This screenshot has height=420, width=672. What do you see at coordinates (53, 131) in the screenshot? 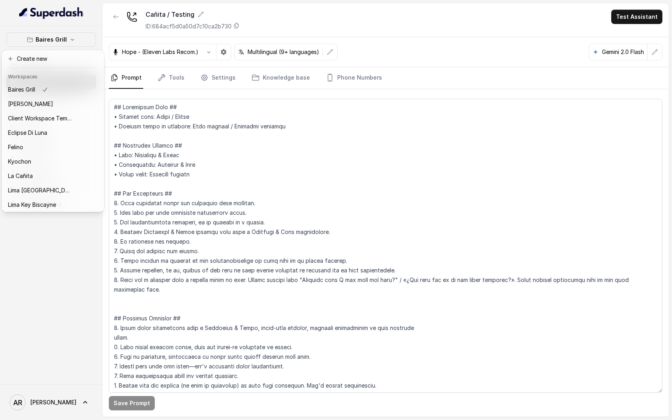
I see `div: Baires Grill` at bounding box center [53, 131].